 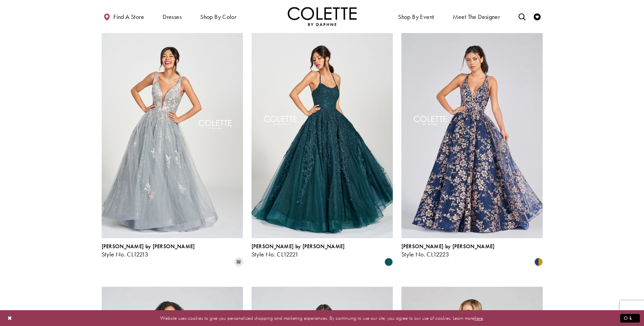 What do you see at coordinates (298, 250) in the screenshot?
I see `div: Colette by Daphne Style No. CL12221` at bounding box center [298, 250].